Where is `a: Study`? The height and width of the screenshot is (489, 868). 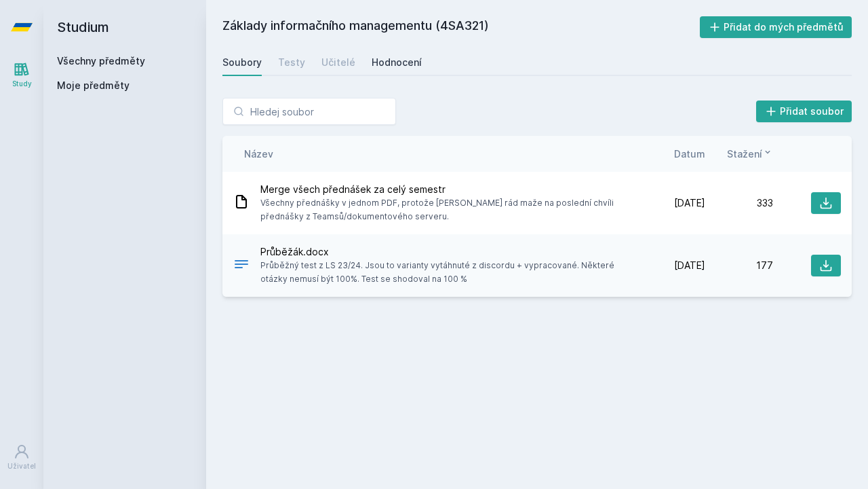
a: Study is located at coordinates (21, 75).